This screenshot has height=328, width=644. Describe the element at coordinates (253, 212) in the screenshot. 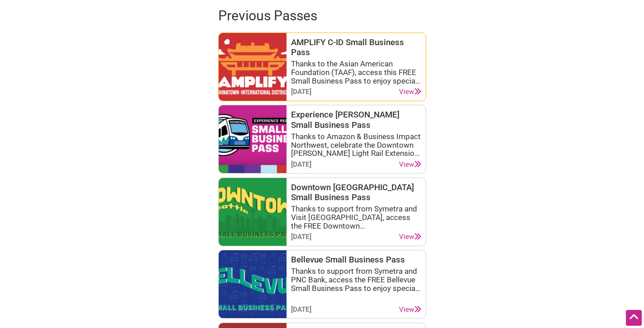

I see `img: Downtown Seattle Small Business Pass` at that location.